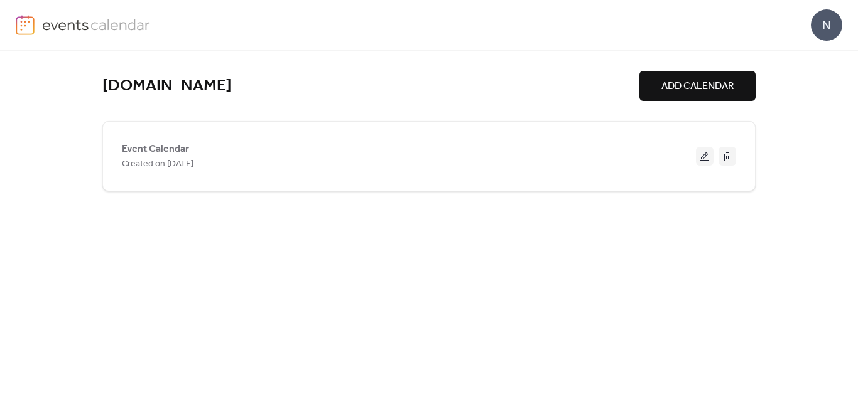 The height and width of the screenshot is (397, 858). Describe the element at coordinates (25, 25) in the screenshot. I see `img: logo` at that location.